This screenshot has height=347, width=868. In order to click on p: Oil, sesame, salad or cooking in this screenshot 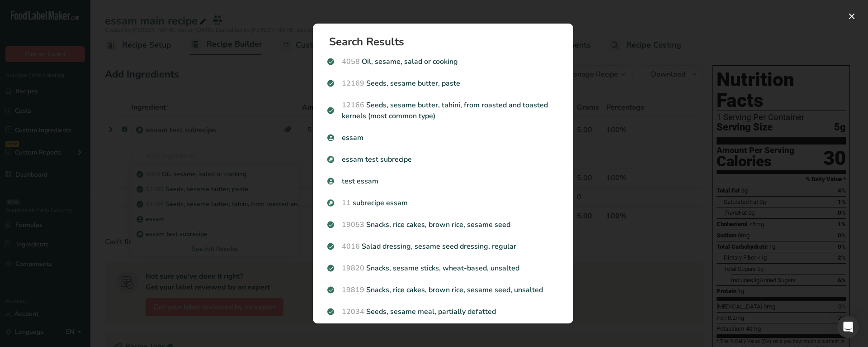, I will do `click(443, 62)`.